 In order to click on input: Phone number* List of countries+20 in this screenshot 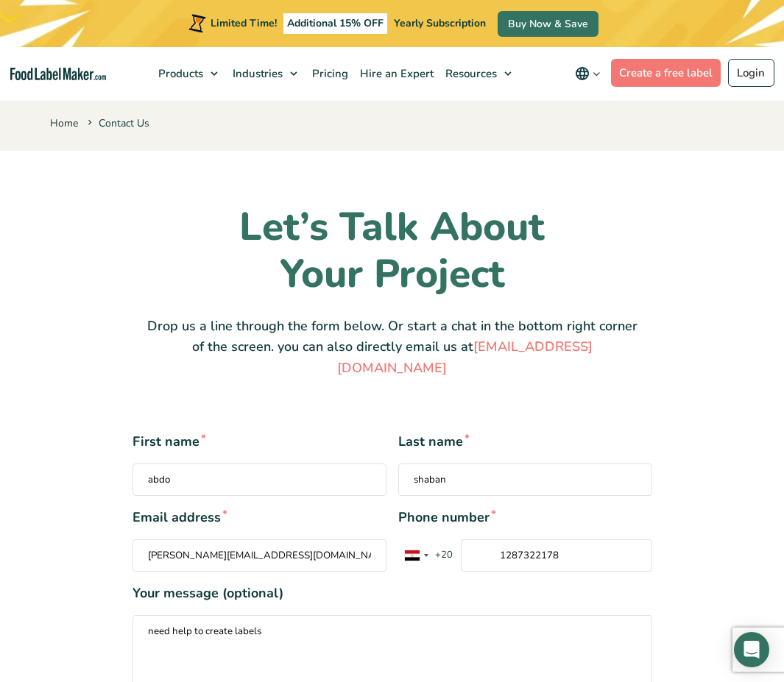, I will do `click(557, 556)`.